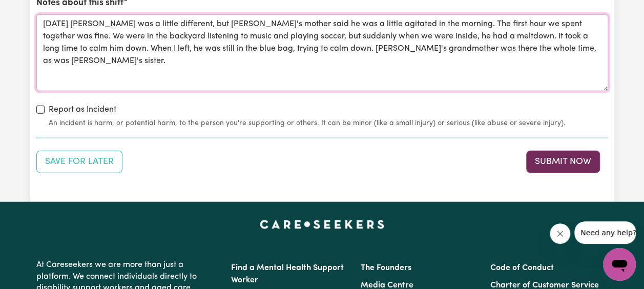  Describe the element at coordinates (34, 11) in the screenshot. I see `span: Need any help?` at that location.